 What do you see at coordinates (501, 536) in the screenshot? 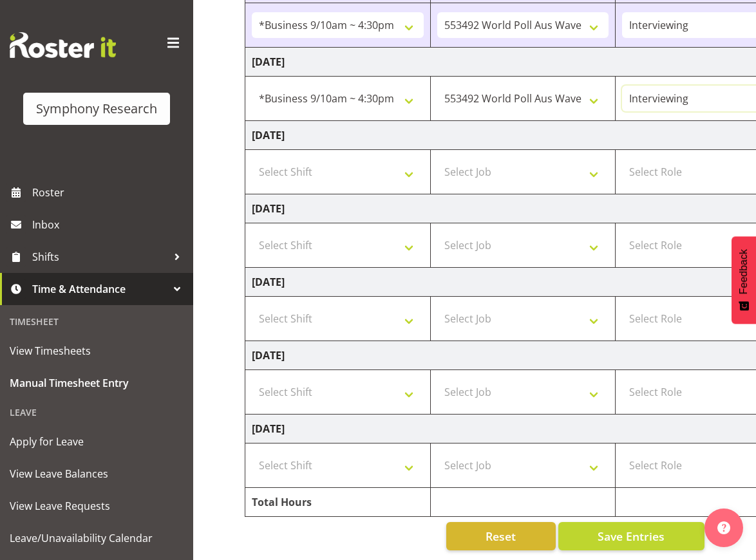
I see `span: Reset` at bounding box center [501, 536].